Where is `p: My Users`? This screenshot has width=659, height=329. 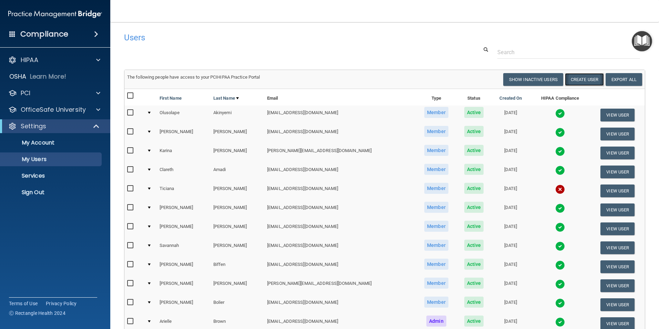
p: My Users is located at coordinates (51, 159).